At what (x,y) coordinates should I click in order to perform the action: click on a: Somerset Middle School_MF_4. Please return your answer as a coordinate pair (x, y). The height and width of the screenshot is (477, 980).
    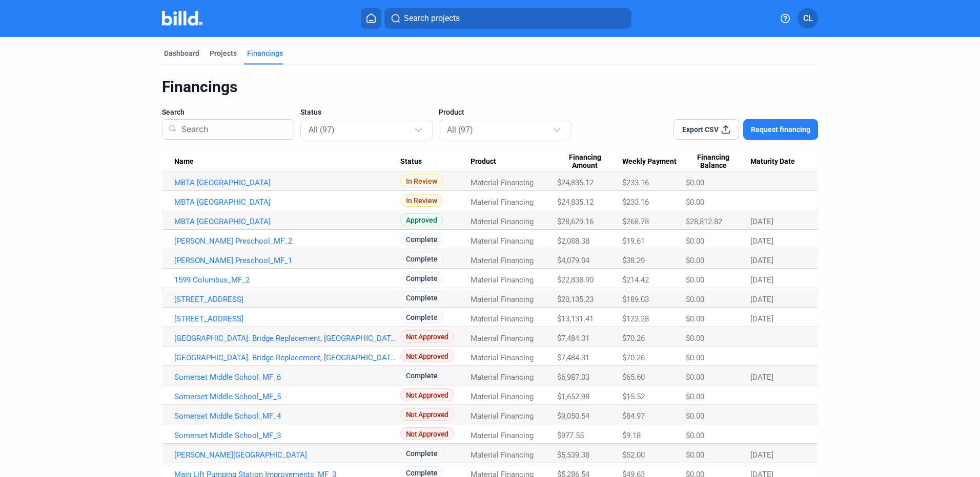
    Looking at the image, I should click on (287, 416).